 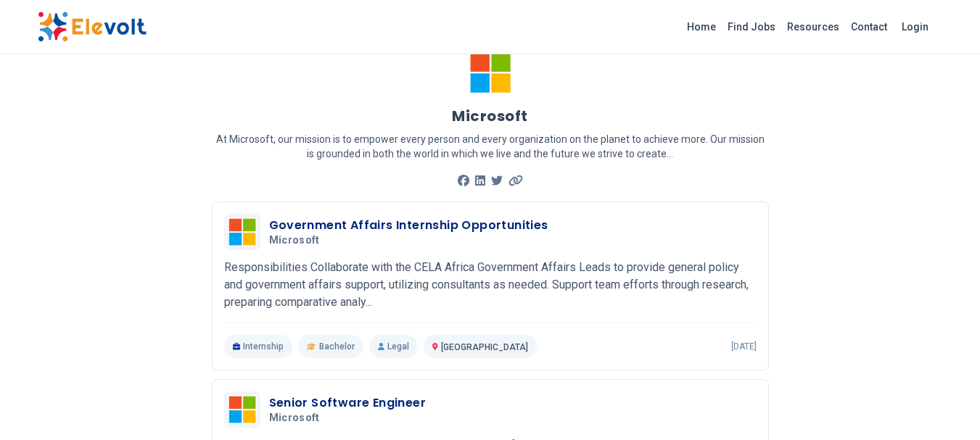 What do you see at coordinates (813, 27) in the screenshot?
I see `a: Resources` at bounding box center [813, 27].